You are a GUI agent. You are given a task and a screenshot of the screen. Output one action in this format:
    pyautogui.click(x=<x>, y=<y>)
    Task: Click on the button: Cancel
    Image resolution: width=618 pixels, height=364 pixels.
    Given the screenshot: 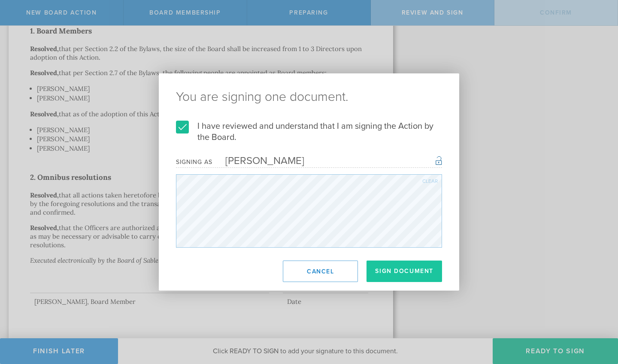 What is the action you would take?
    pyautogui.click(x=321, y=271)
    